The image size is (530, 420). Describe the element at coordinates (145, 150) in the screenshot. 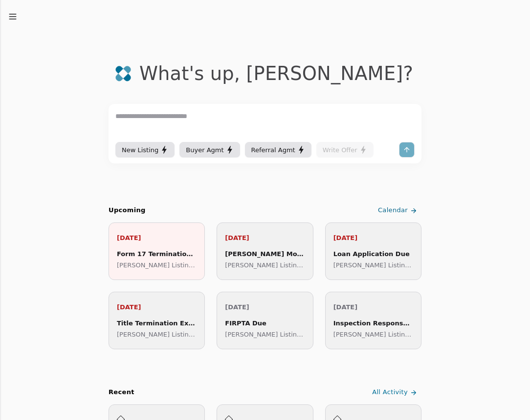

I see `div: New Listing` at that location.